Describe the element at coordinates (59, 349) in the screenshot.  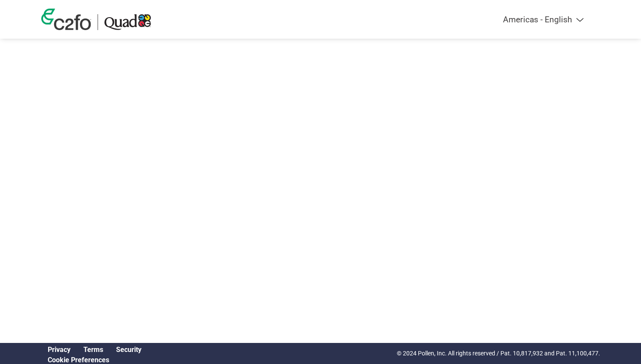
I see `a: Privacy` at that location.